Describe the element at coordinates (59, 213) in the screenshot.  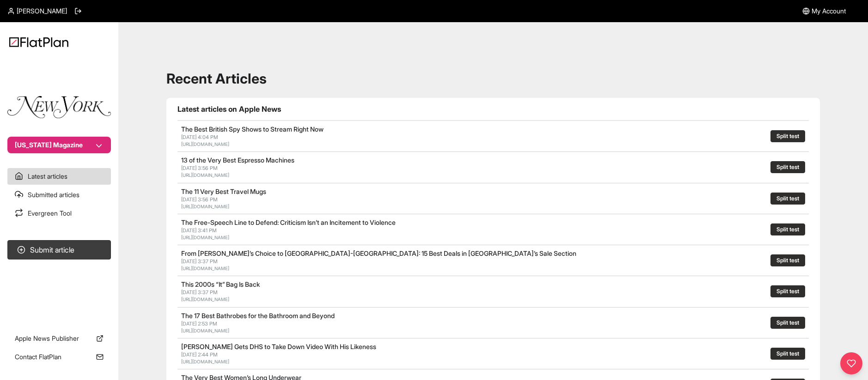
I see `a: Evergreen Tool` at that location.